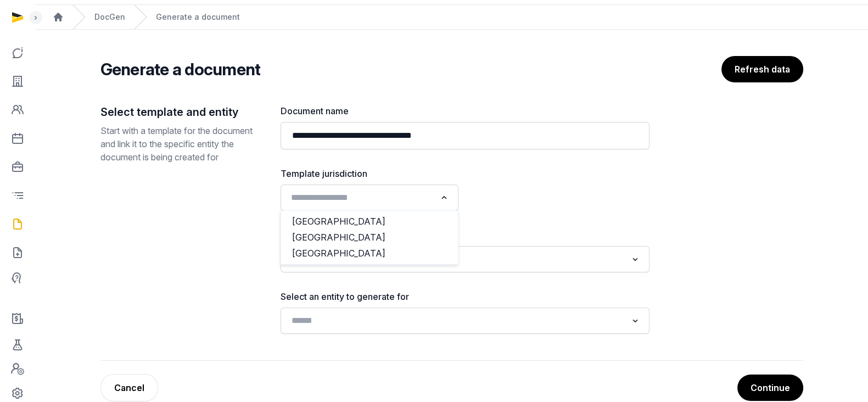 Image resolution: width=868 pixels, height=402 pixels. What do you see at coordinates (181, 69) in the screenshot?
I see `h2: Generate a document` at bounding box center [181, 69].